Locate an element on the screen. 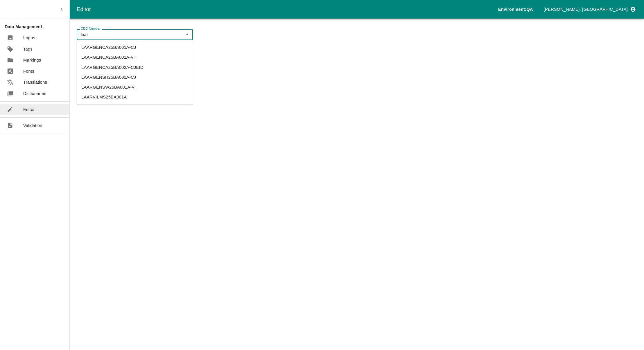 The height and width of the screenshot is (350, 644). li: LAARVILMS25BA001A is located at coordinates (135, 97).